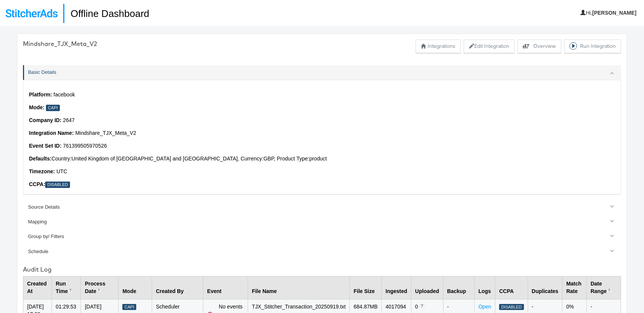 The width and height of the screenshot is (644, 313). I want to click on div: Mindshare_TJX_Meta_V2, so click(60, 43).